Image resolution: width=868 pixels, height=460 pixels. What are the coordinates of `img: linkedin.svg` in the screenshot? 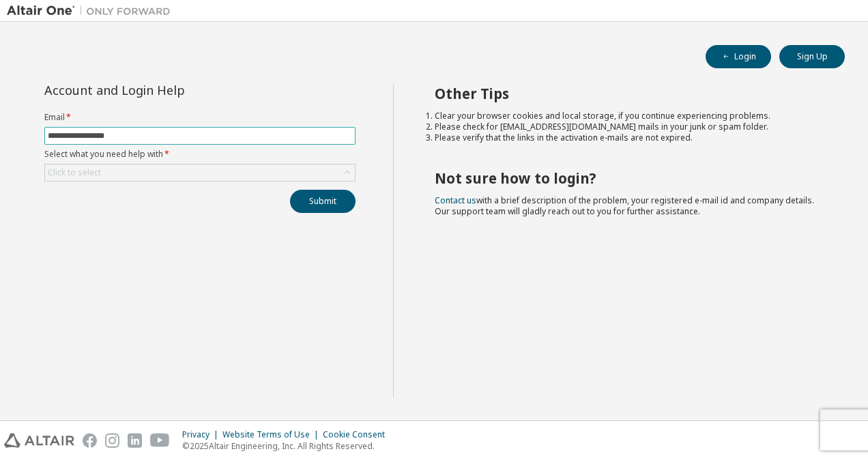 It's located at (134, 440).